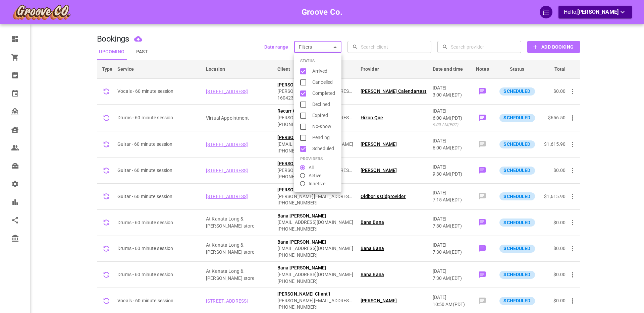  I want to click on span: Arrived, so click(324, 71).